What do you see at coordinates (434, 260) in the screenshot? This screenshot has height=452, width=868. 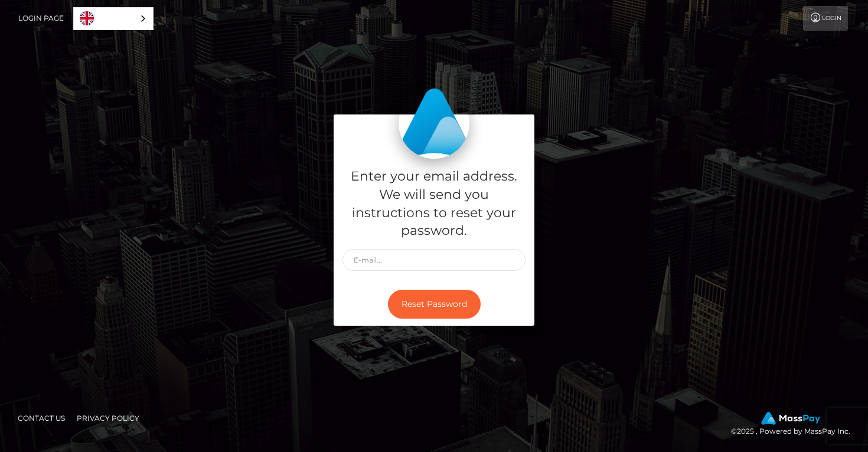 I see `input: E-mail...` at bounding box center [434, 260].